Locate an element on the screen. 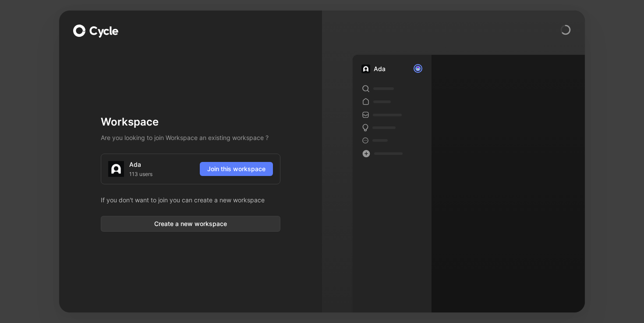 This screenshot has width=644, height=323. span: 113 users is located at coordinates (141, 174).